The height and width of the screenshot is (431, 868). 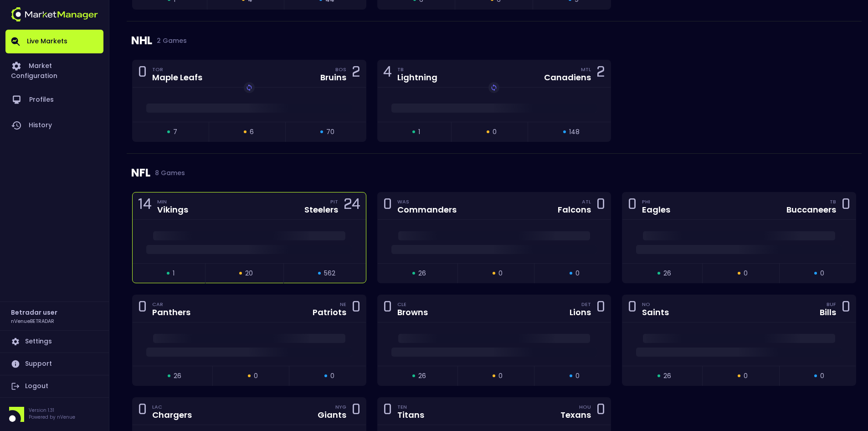 I want to click on div: Giants, so click(x=332, y=415).